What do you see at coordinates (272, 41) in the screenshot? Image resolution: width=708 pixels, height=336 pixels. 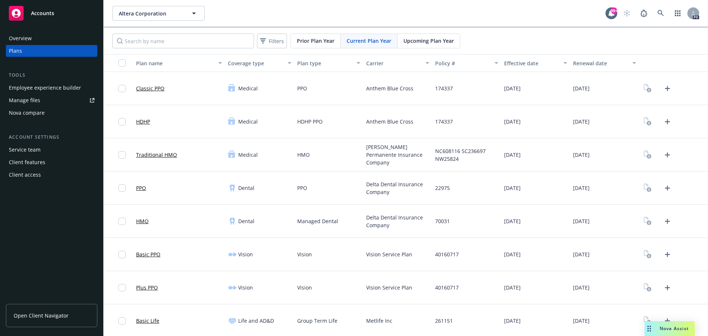 I see `button: Filters` at bounding box center [272, 41].